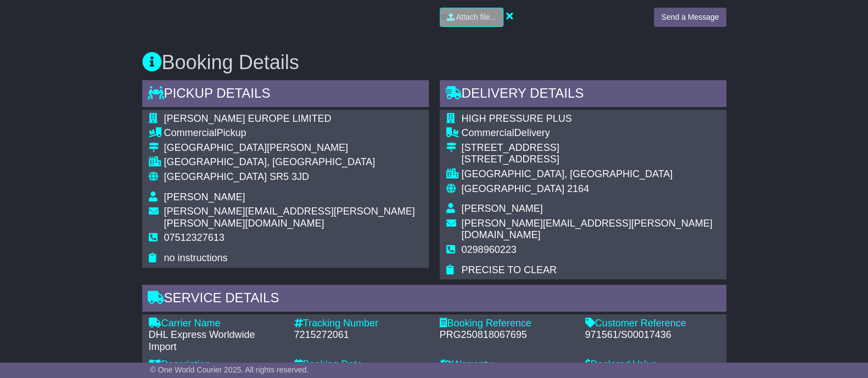 The width and height of the screenshot is (868, 378). What do you see at coordinates (590, 134) in the screenshot?
I see `div: Delivery` at bounding box center [590, 134].